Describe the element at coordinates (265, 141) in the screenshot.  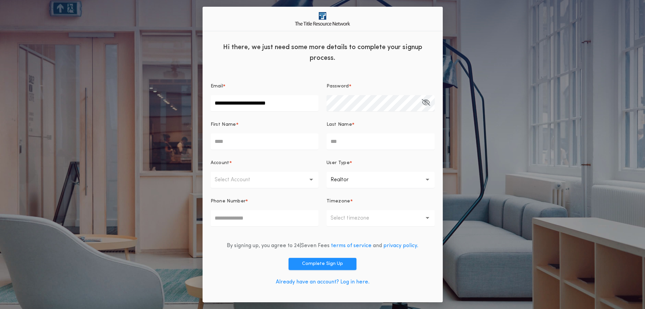
I see `input: First Name*` at that location.